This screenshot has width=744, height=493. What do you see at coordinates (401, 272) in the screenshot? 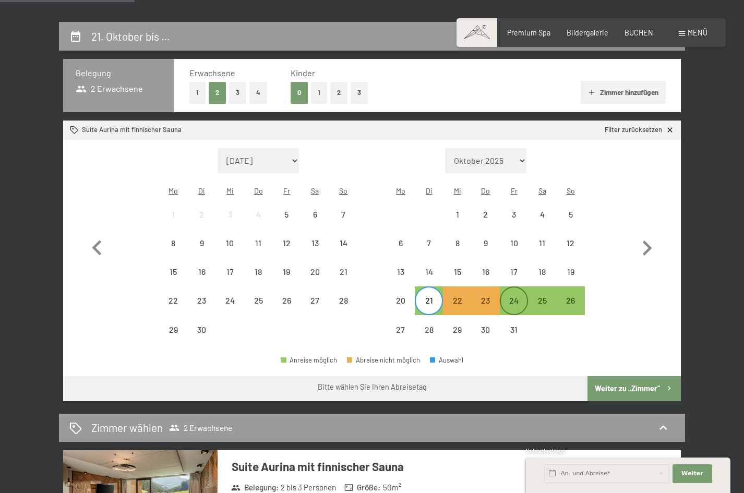
I see `div: Mon Oct 13 2025` at bounding box center [401, 272].